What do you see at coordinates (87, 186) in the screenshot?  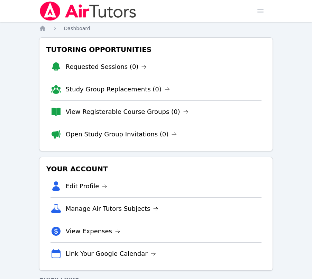 I see `a: Edit Profile` at bounding box center [87, 186].